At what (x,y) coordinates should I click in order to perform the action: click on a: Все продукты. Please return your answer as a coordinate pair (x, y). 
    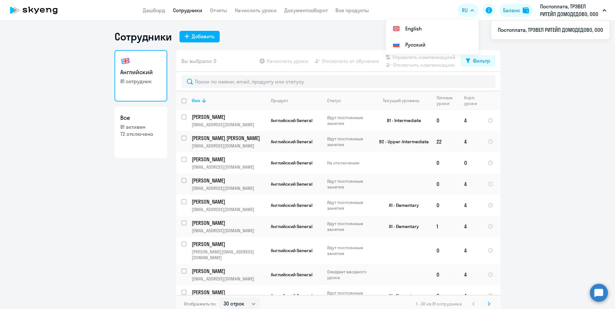
    Looking at the image, I should click on (352, 10).